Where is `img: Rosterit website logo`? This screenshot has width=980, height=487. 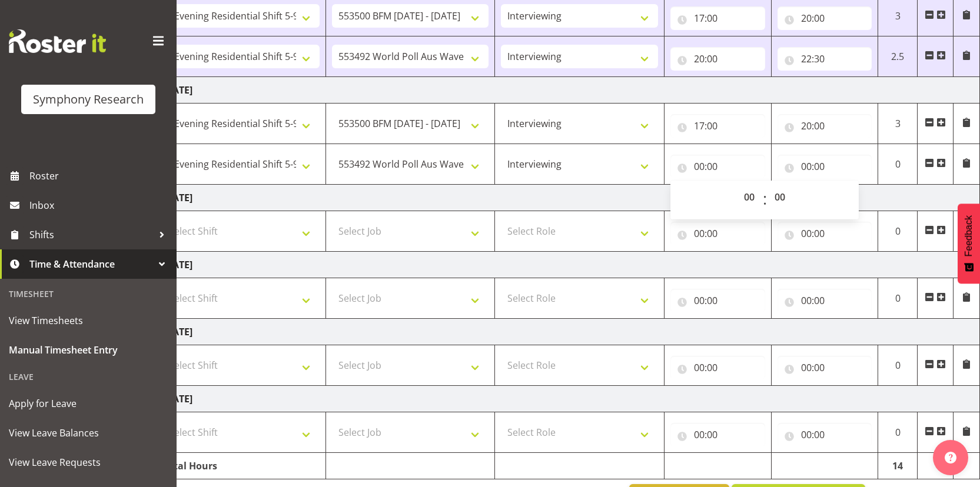
img: Rosterit website logo is located at coordinates (57, 41).